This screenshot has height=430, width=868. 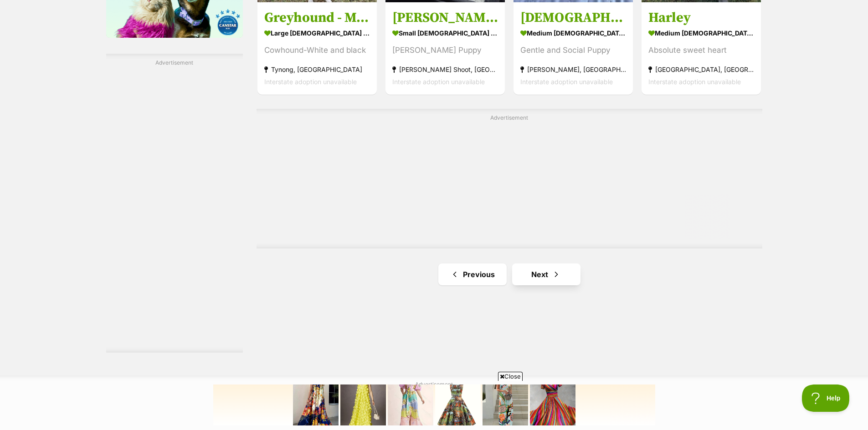 What do you see at coordinates (473, 274) in the screenshot?
I see `a: Previous page` at bounding box center [473, 274].